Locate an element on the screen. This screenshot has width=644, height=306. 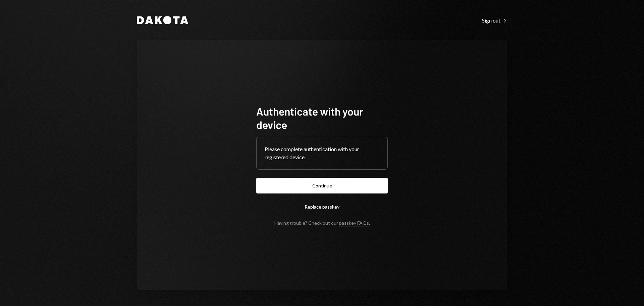
a: passkey FAQs is located at coordinates (354, 223).